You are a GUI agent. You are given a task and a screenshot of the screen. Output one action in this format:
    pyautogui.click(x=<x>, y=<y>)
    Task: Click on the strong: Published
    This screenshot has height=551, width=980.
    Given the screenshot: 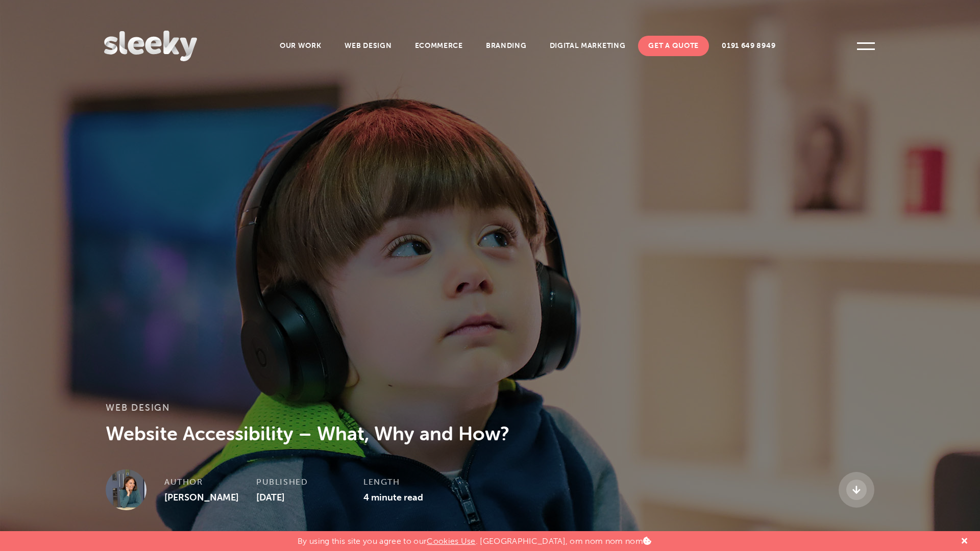 What is the action you would take?
    pyautogui.click(x=282, y=482)
    